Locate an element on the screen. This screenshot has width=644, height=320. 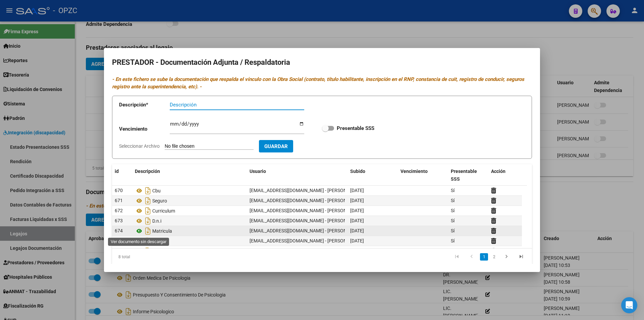
datatable-header-cell: Subido is located at coordinates (373, 175).